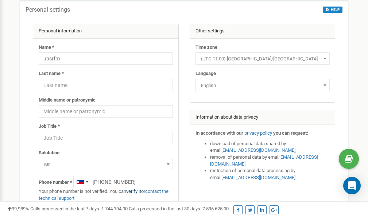 The height and width of the screenshot is (218, 368). Describe the element at coordinates (67, 100) in the screenshot. I see `label: Middle name or patronymic` at that location.